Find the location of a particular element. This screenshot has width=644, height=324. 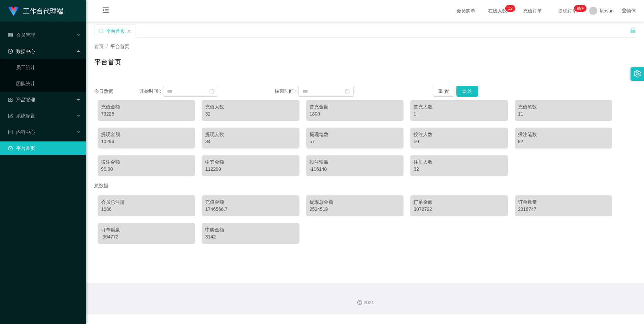

div: 112290 is located at coordinates (250, 169).